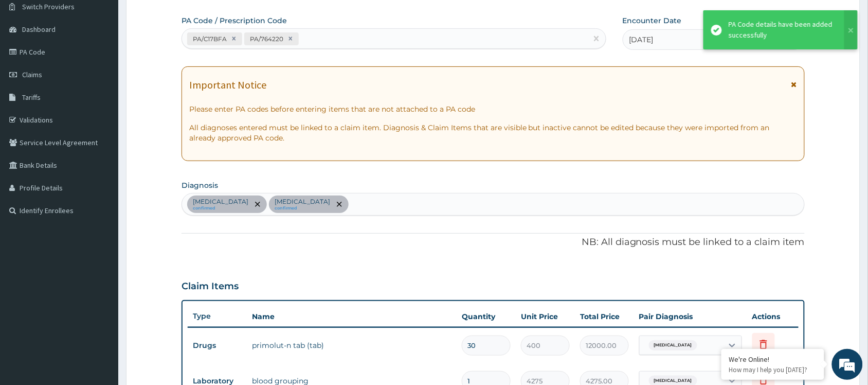 This screenshot has height=385, width=868. Describe the element at coordinates (486, 316) in the screenshot. I see `th: Quantity` at that location.